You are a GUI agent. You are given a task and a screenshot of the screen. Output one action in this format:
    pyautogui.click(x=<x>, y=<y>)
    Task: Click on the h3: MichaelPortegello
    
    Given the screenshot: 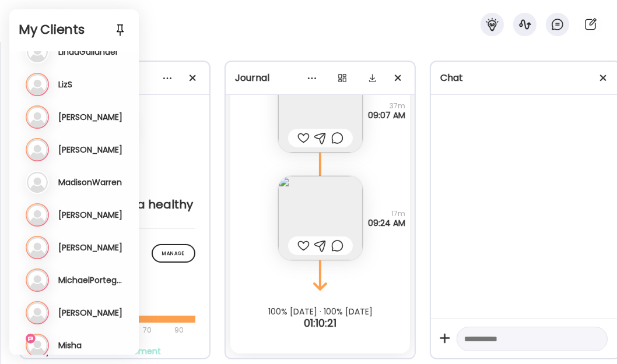 What is the action you would take?
    pyautogui.click(x=91, y=280)
    